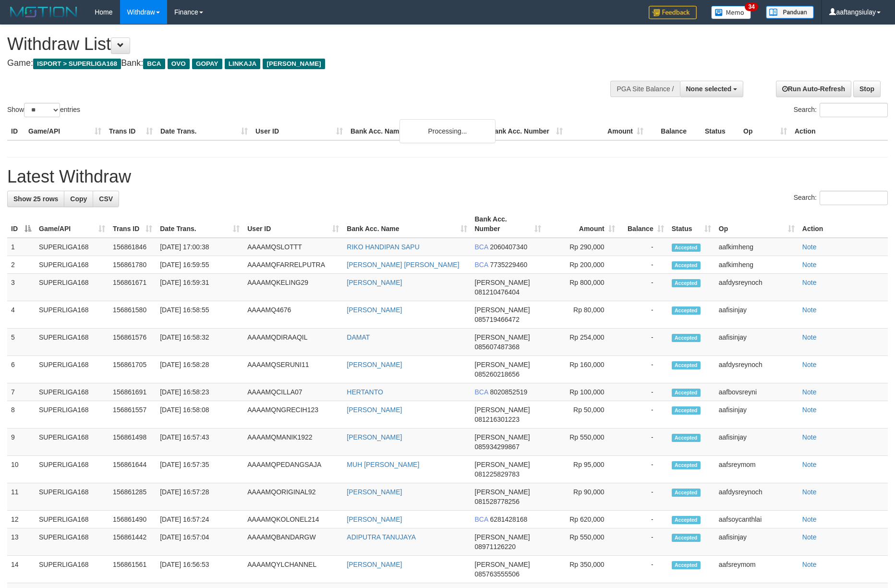 The width and height of the screenshot is (895, 588). Describe the element at coordinates (843, 224) in the screenshot. I see `th: Action` at that location.